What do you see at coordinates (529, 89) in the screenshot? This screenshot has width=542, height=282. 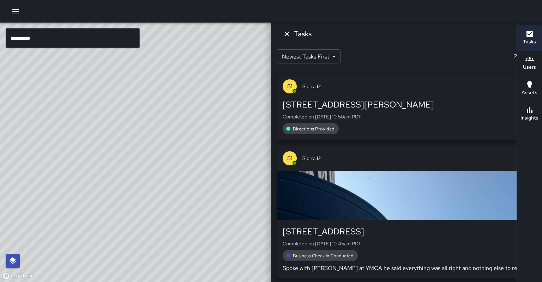 I see `button: Assets` at bounding box center [529, 89].